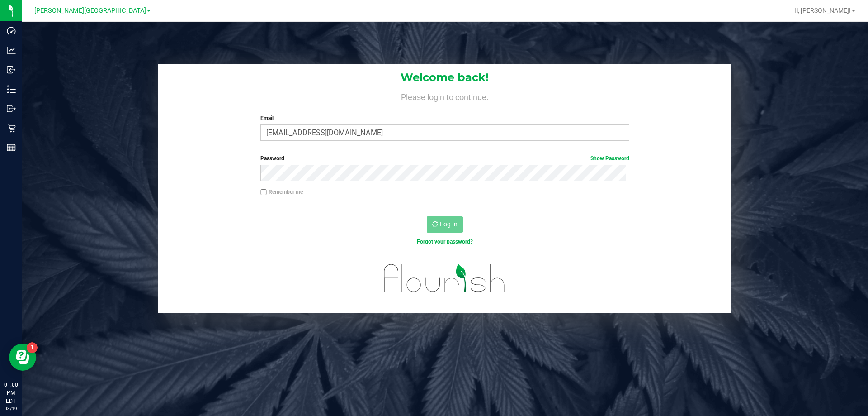  What do you see at coordinates (11, 30) in the screenshot?
I see `inline-svg: Dashboard` at bounding box center [11, 30].